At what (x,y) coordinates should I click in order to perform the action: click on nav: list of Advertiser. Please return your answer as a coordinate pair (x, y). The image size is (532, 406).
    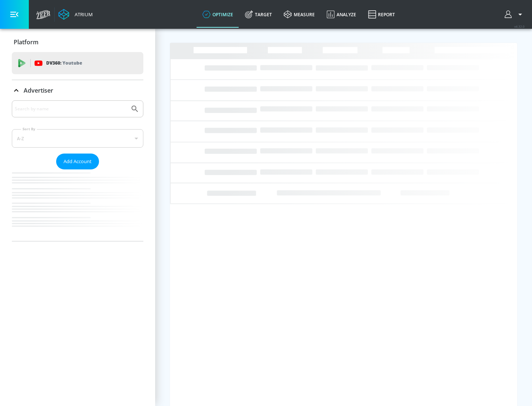
    Looking at the image, I should click on (78, 205).